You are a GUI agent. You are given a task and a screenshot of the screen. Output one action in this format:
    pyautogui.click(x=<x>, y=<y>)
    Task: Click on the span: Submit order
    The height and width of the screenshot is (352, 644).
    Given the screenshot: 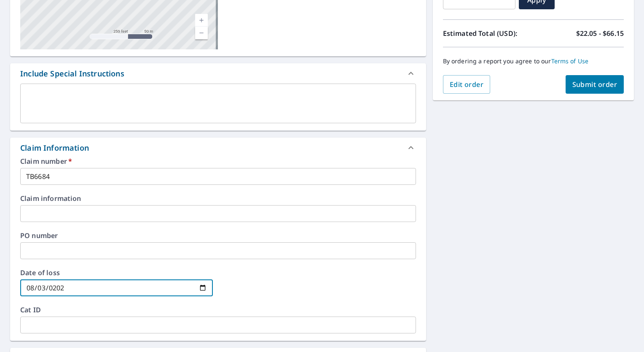 What is the action you would take?
    pyautogui.click(x=595, y=84)
    